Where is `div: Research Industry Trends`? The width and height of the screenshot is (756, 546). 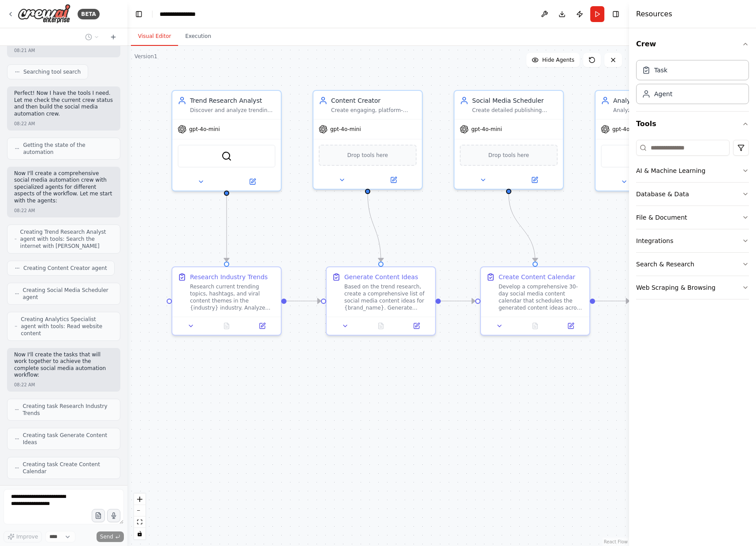
div: Research Industry Trends is located at coordinates (229, 277).